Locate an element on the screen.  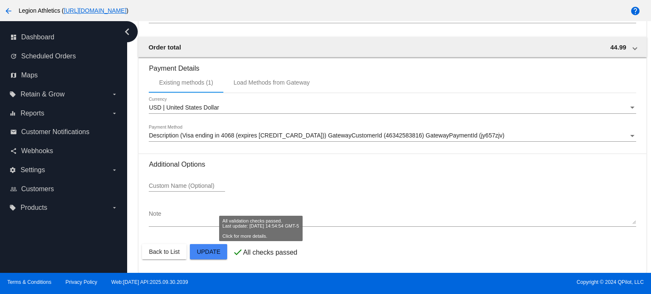
a: dashboard Dashboard is located at coordinates (64, 37).